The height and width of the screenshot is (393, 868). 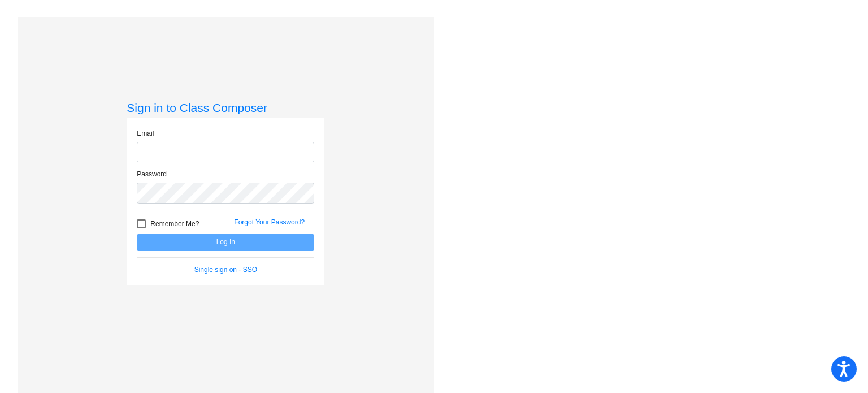 I want to click on a: Forgot Your Password?, so click(x=269, y=222).